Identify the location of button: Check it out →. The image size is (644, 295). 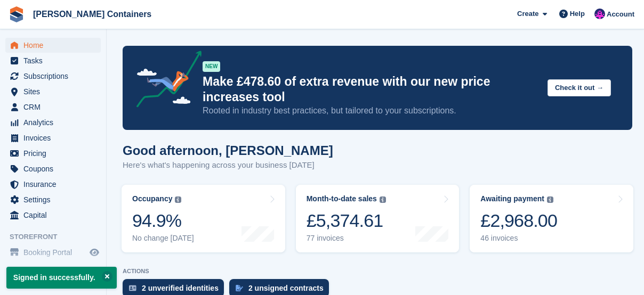
(579, 88).